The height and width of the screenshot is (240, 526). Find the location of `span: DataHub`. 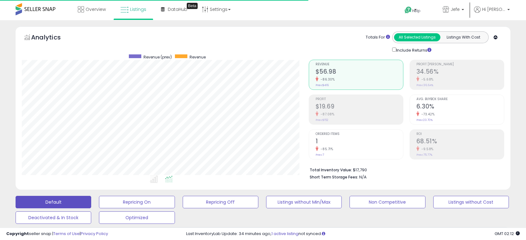

span: DataHub is located at coordinates (177, 9).